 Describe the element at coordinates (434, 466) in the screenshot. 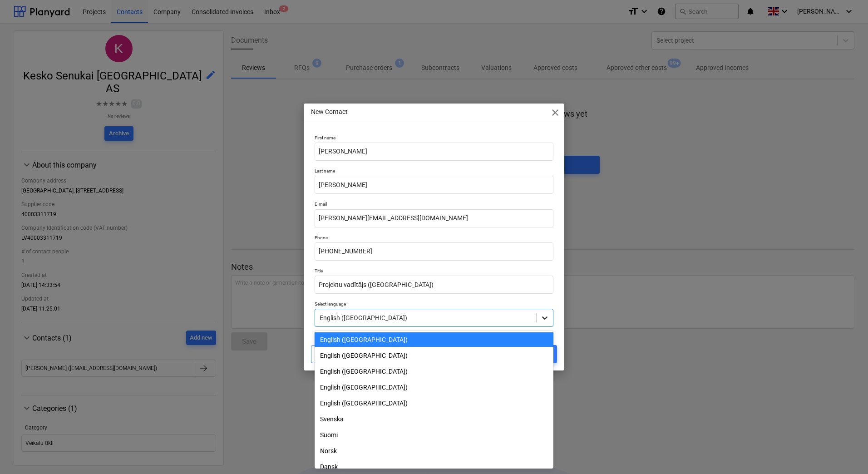

I see `div: Dansk` at that location.